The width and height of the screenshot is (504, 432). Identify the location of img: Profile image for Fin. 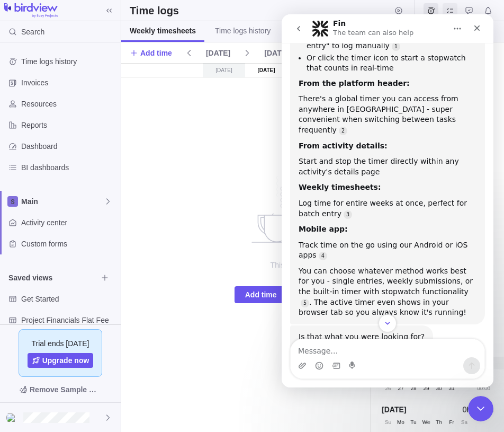
(39, 15).